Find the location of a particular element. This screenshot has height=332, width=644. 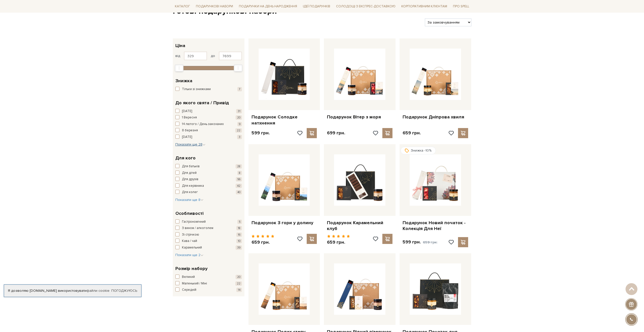

button: Гастрономічний 5 is located at coordinates (208, 222).